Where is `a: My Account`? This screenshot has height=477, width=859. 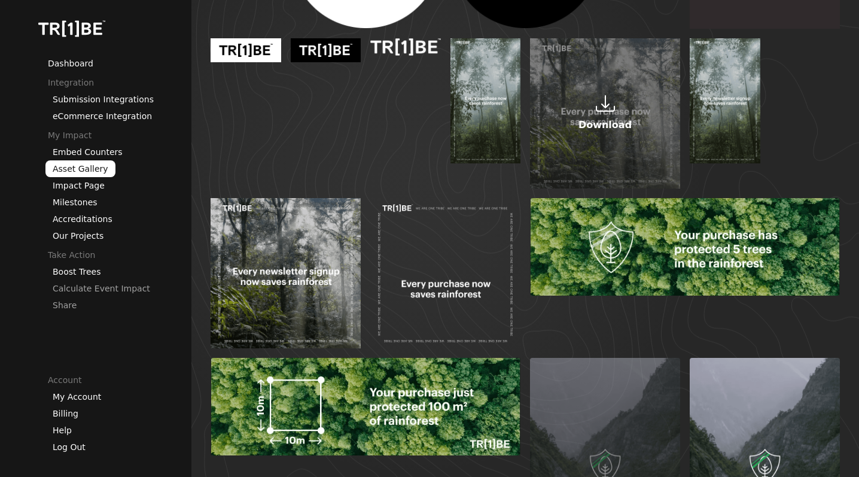 a: My Account is located at coordinates (77, 397).